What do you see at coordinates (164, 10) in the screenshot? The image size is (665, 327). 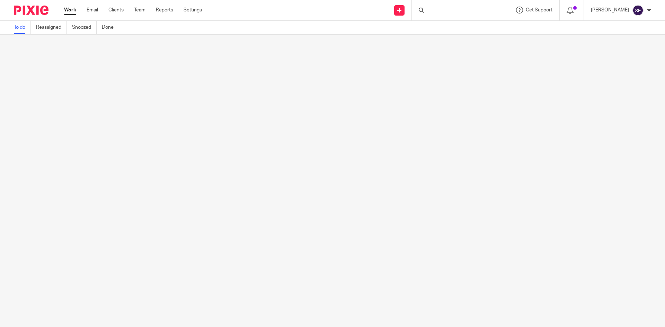 I see `a: Reports` at bounding box center [164, 10].